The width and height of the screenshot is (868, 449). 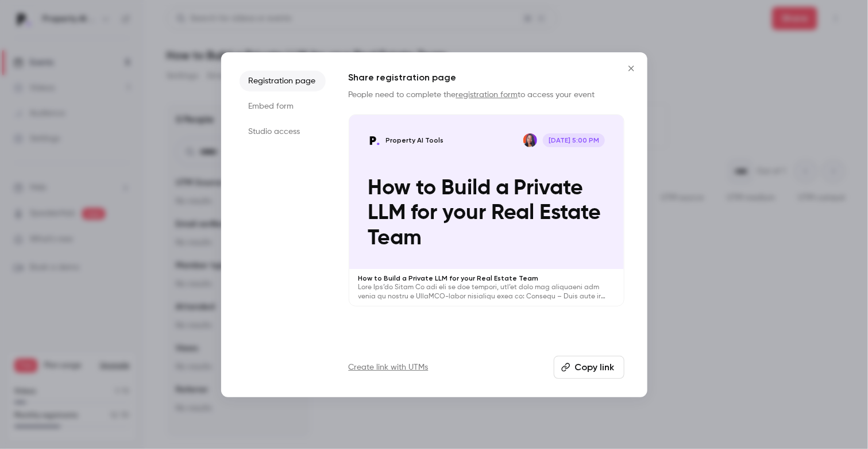 I want to click on li: Embed form, so click(x=283, y=106).